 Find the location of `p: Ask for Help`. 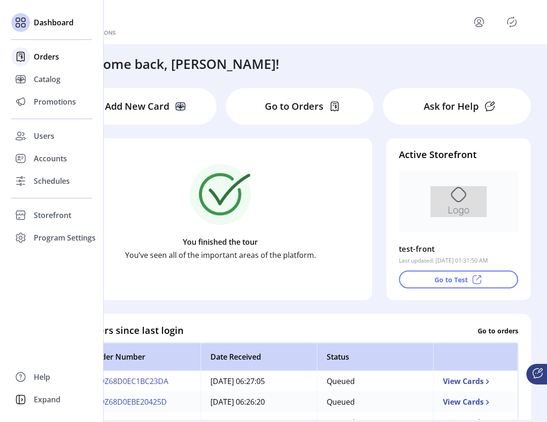

p: Ask for Help is located at coordinates (451, 106).